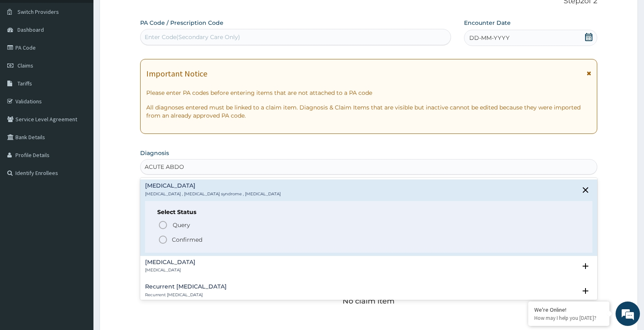 This screenshot has width=644, height=330. What do you see at coordinates (177, 73) in the screenshot?
I see `h1: Important Notice` at bounding box center [177, 73].